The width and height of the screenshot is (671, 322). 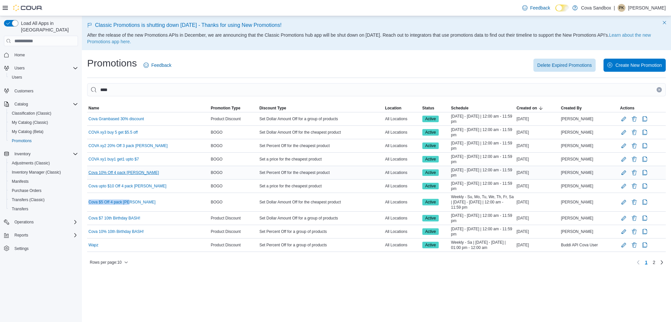 What do you see at coordinates (627, 108) in the screenshot?
I see `span: Actions` at bounding box center [627, 108].